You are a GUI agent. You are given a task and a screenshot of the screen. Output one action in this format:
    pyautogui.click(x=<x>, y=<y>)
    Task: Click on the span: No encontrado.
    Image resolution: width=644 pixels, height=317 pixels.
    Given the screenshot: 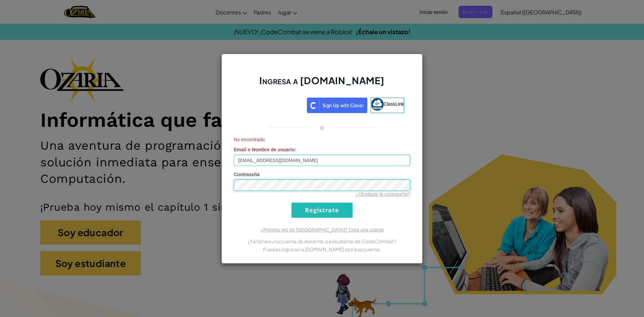 What is the action you would take?
    pyautogui.click(x=322, y=139)
    